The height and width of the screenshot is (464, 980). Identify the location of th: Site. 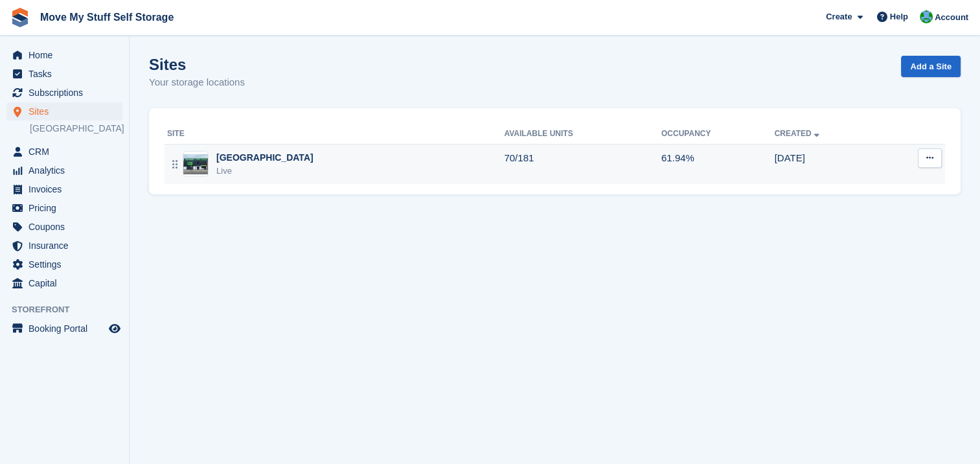
(334, 134).